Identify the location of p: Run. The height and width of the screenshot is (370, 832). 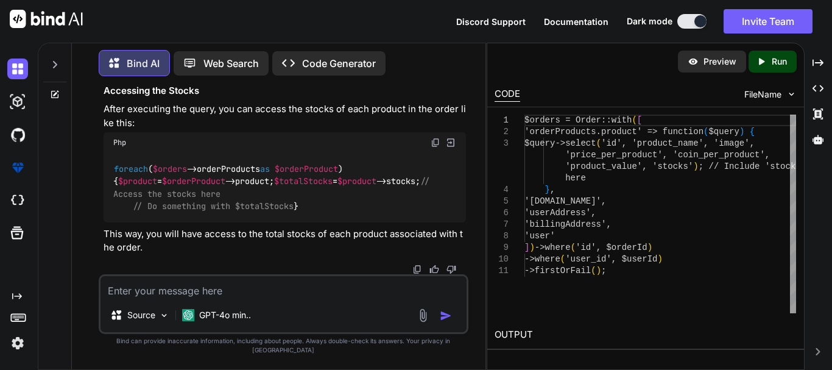
(779, 62).